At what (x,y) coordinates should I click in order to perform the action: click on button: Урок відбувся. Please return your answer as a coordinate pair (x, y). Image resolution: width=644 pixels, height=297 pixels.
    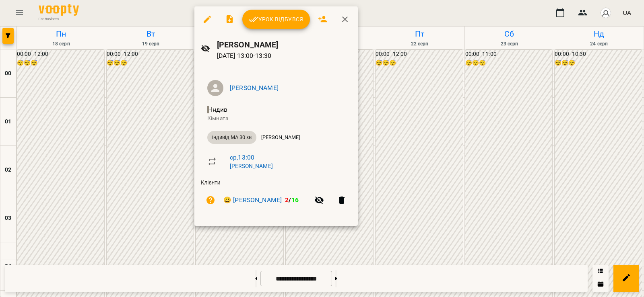
    Looking at the image, I should click on (276, 19).